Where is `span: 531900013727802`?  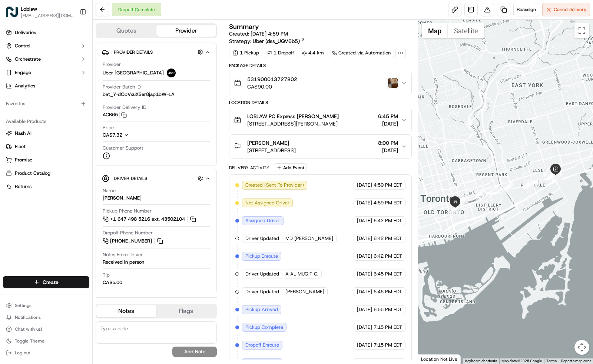
span: 531900013727802 is located at coordinates (272, 79).